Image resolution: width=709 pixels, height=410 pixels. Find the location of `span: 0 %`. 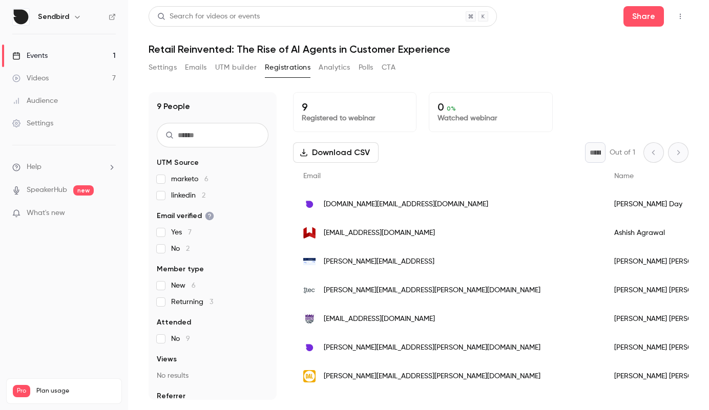

span: 0 % is located at coordinates (451, 109).